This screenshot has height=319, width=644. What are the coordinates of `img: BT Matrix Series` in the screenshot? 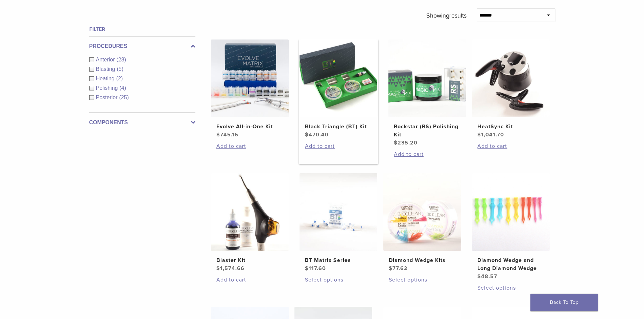 It's located at (338, 212).